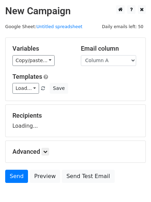  What do you see at coordinates (26, 88) in the screenshot?
I see `a: Load...` at bounding box center [26, 88].